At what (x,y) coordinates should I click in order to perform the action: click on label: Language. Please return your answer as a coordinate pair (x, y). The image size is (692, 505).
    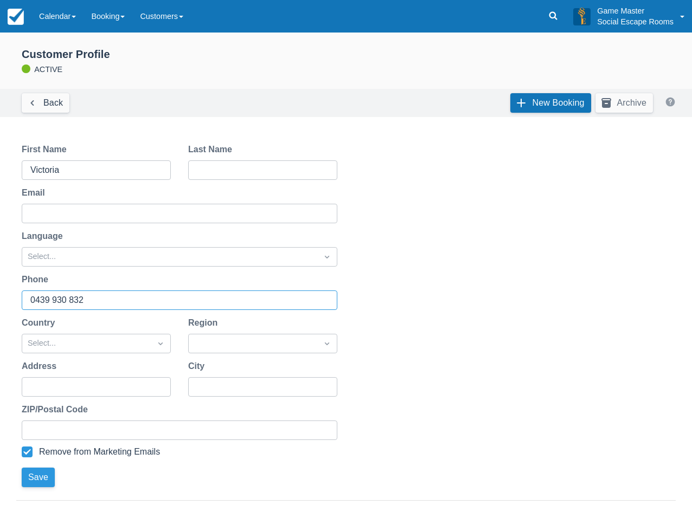
    Looking at the image, I should click on (44, 236).